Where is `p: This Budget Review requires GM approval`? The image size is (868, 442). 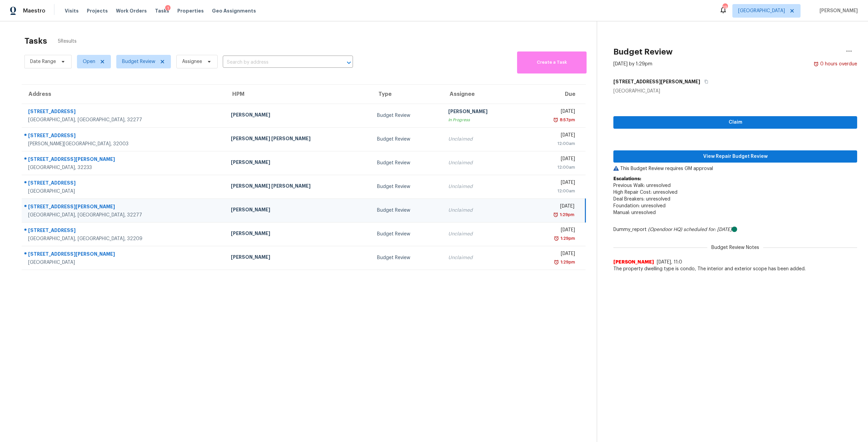
p: This Budget Review requires GM approval is located at coordinates (735, 169).